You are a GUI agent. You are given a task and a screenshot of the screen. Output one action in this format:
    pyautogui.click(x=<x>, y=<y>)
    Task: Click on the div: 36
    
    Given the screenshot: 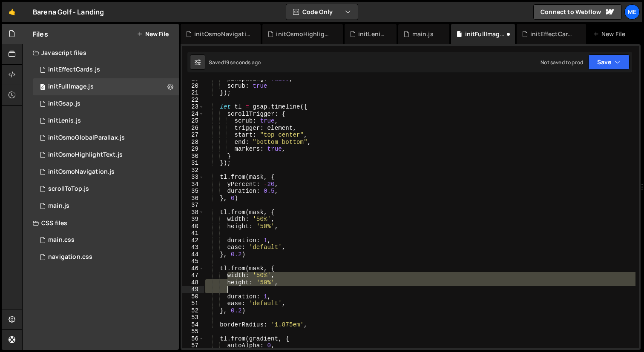 What is the action you would take?
    pyautogui.click(x=193, y=198)
    